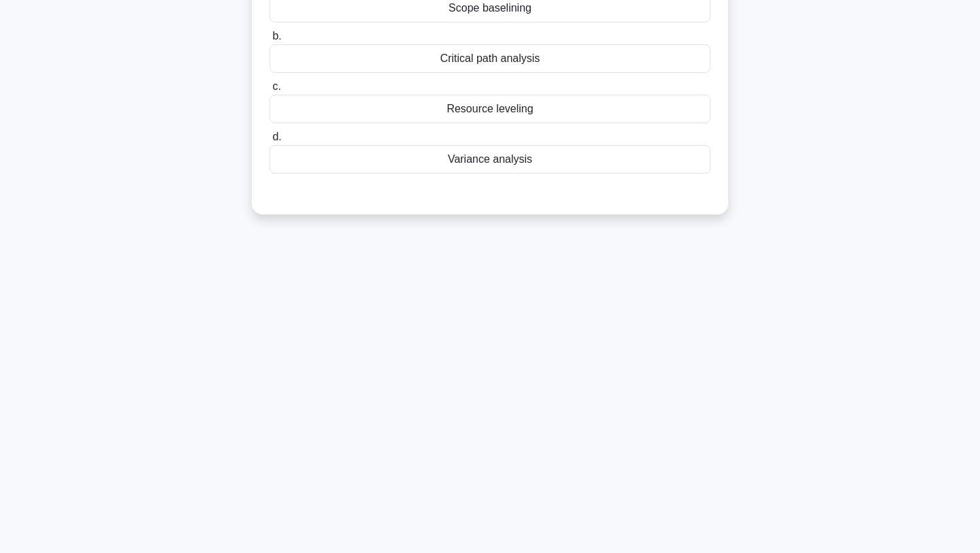 The height and width of the screenshot is (553, 980). What do you see at coordinates (490, 159) in the screenshot?
I see `div: Variance analysis` at bounding box center [490, 159].